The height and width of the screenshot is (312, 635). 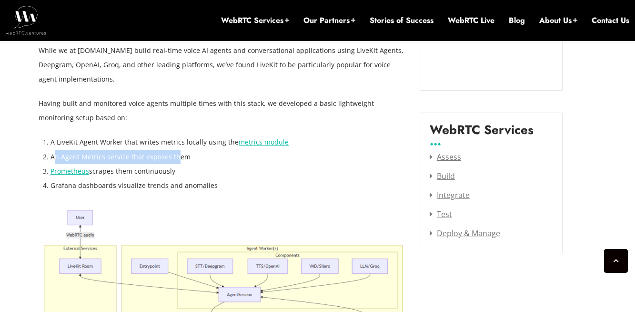 I want to click on img: WebRTC.ventures, so click(x=26, y=20).